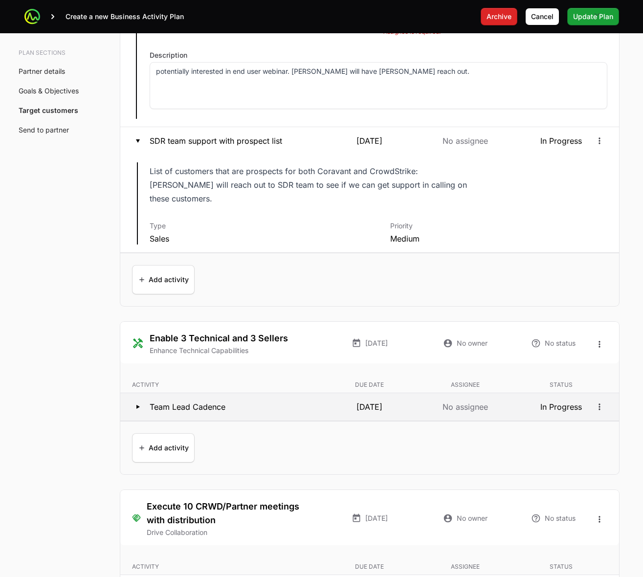 This screenshot has height=577, width=643. What do you see at coordinates (543, 17) in the screenshot?
I see `span: Cancel` at bounding box center [543, 17].